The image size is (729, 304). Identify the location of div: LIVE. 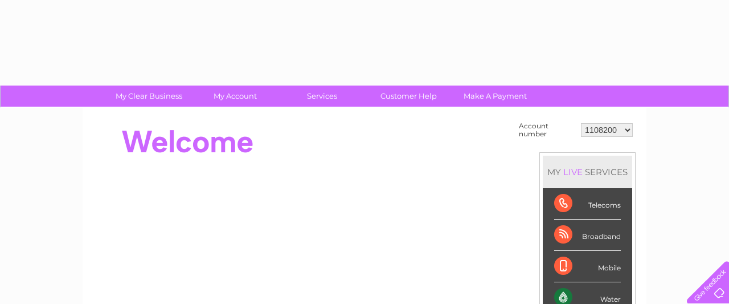
(573, 171).